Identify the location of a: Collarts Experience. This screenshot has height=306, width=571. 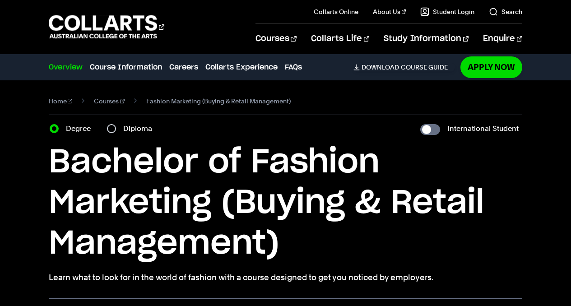
(241, 67).